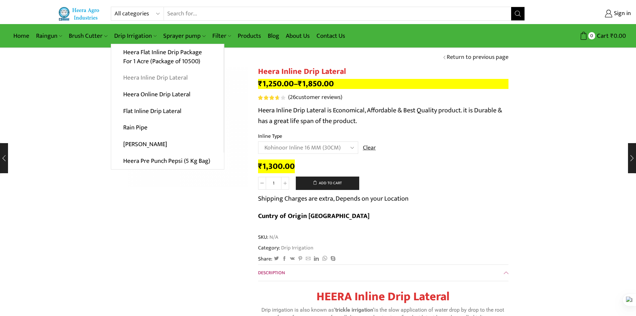  I want to click on span: Cart, so click(602, 36).